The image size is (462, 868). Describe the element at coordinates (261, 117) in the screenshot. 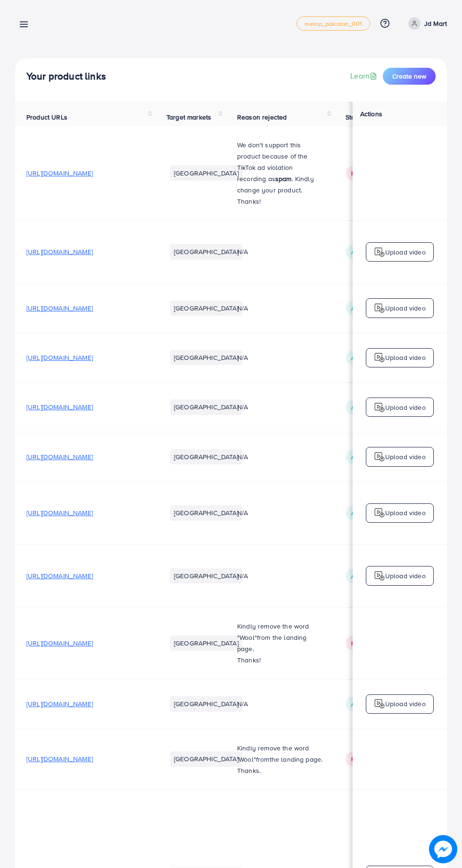

I see `span: Reason rejected` at that location.